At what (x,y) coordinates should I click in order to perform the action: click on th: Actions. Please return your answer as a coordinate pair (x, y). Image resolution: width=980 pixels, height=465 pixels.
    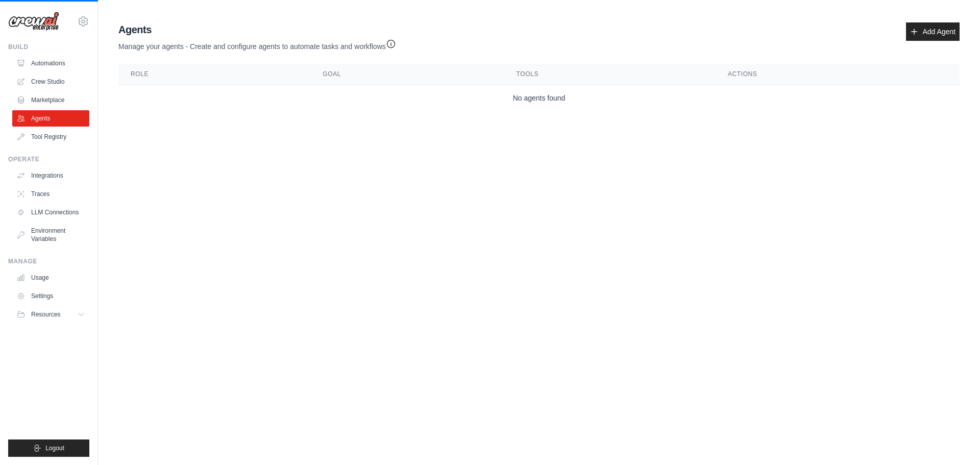
    Looking at the image, I should click on (837, 74).